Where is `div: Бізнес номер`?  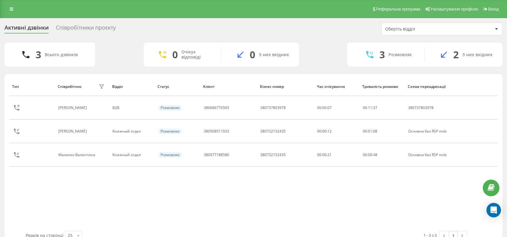
div: Бізнес номер is located at coordinates (285, 87).